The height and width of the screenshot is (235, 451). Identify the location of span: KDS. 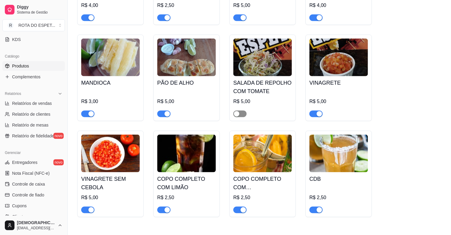
(16, 40).